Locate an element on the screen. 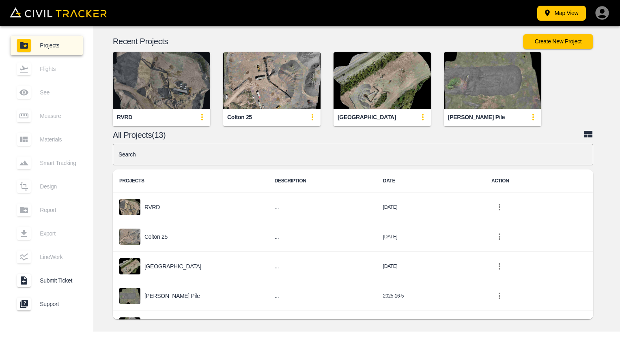 This screenshot has height=364, width=620. button: Create New Project is located at coordinates (558, 41).